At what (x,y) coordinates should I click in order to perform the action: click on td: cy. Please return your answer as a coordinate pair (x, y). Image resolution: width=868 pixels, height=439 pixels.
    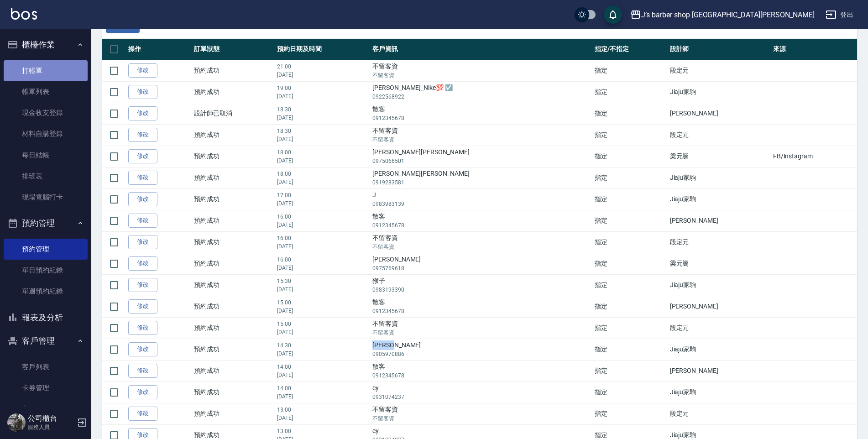
    Looking at the image, I should click on (481, 392).